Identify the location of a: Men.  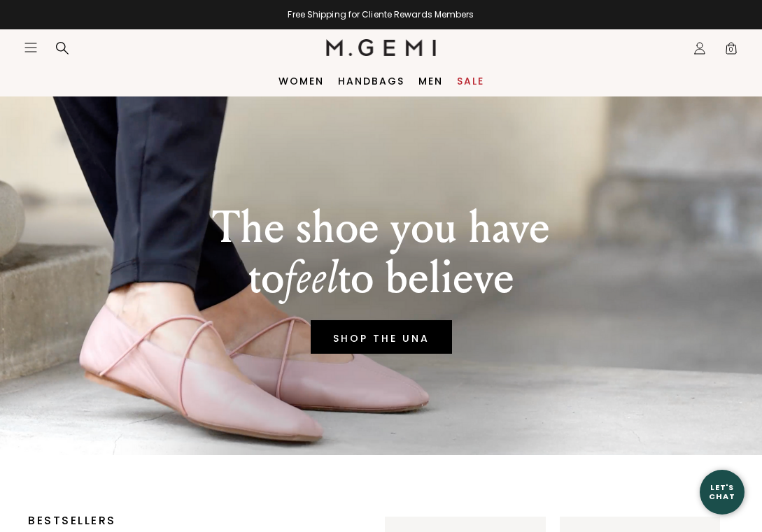
(430, 81).